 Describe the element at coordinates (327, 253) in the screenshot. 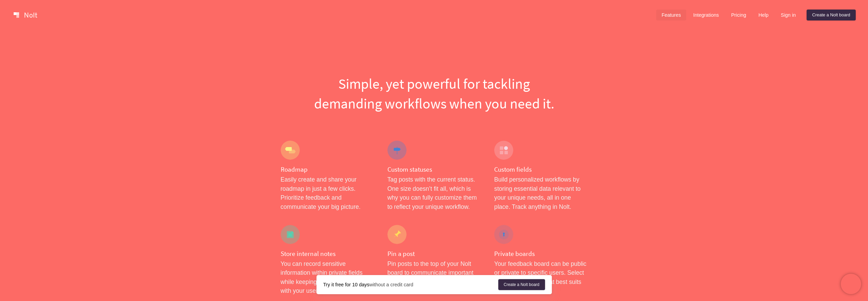

I see `h4: Store internal notes` at that location.